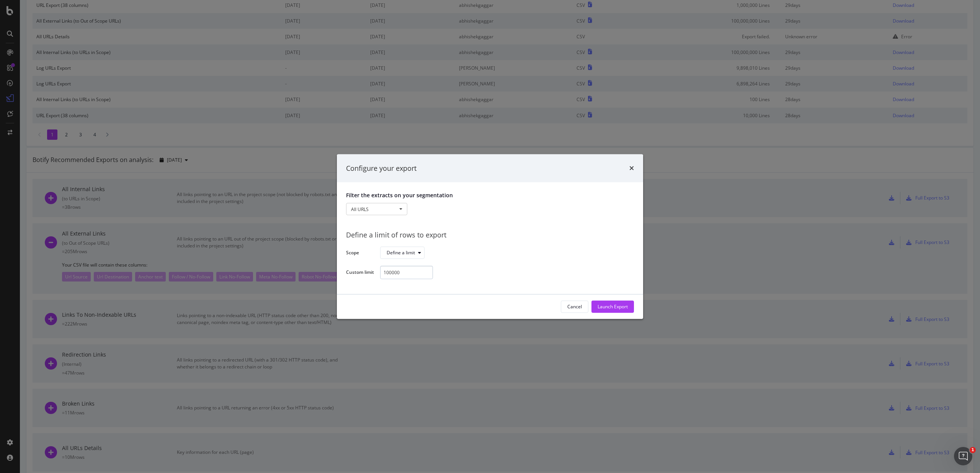  What do you see at coordinates (381, 168) in the screenshot?
I see `div: Configure your export` at bounding box center [381, 168].